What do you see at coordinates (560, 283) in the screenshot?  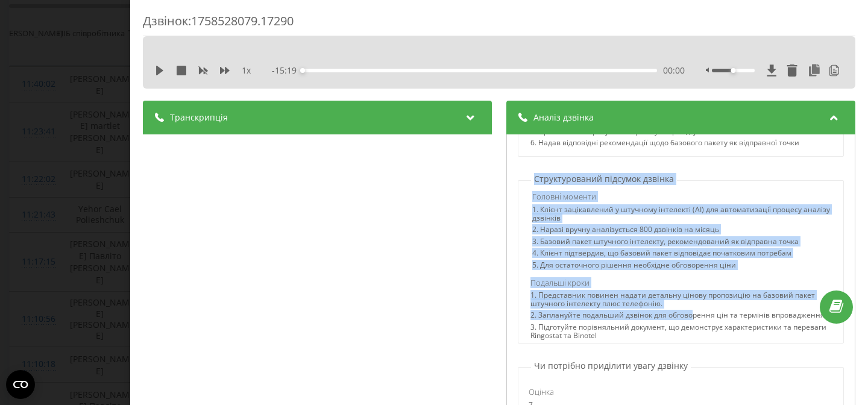 I see `span: Подальші кроки` at bounding box center [560, 283].